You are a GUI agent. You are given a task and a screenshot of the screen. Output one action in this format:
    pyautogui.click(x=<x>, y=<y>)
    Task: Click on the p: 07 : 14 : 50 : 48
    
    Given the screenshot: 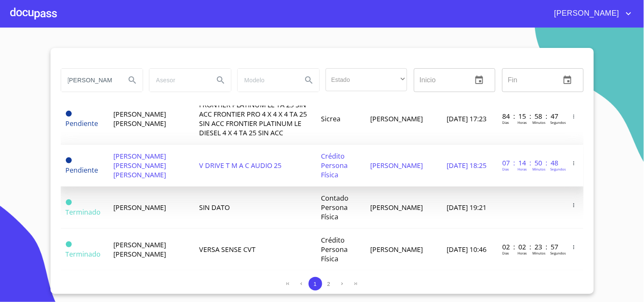 What is the action you would take?
    pyautogui.click(x=531, y=163)
    